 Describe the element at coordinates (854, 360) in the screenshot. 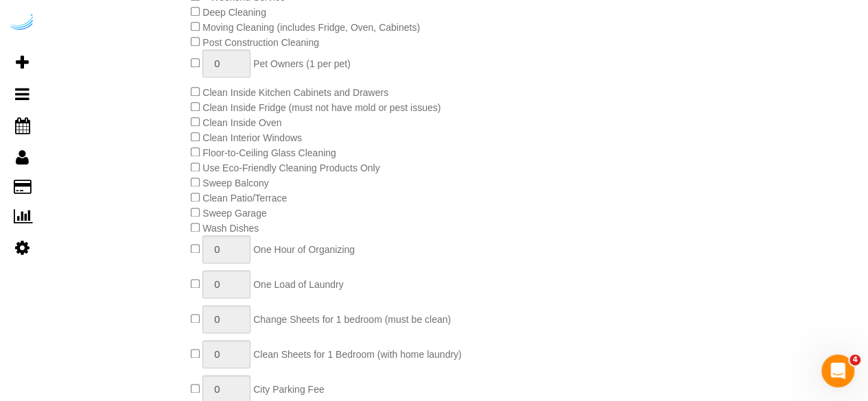

I see `span: 4` at that location.